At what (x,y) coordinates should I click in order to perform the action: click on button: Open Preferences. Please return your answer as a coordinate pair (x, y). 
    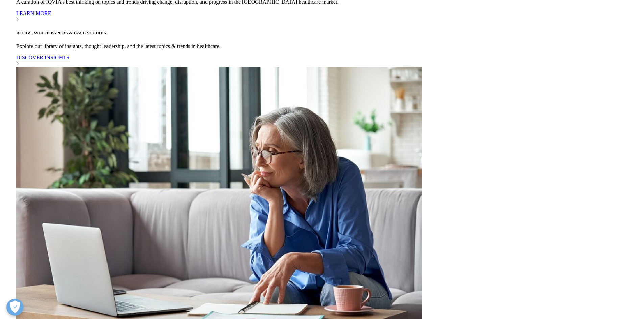
    Looking at the image, I should click on (15, 307).